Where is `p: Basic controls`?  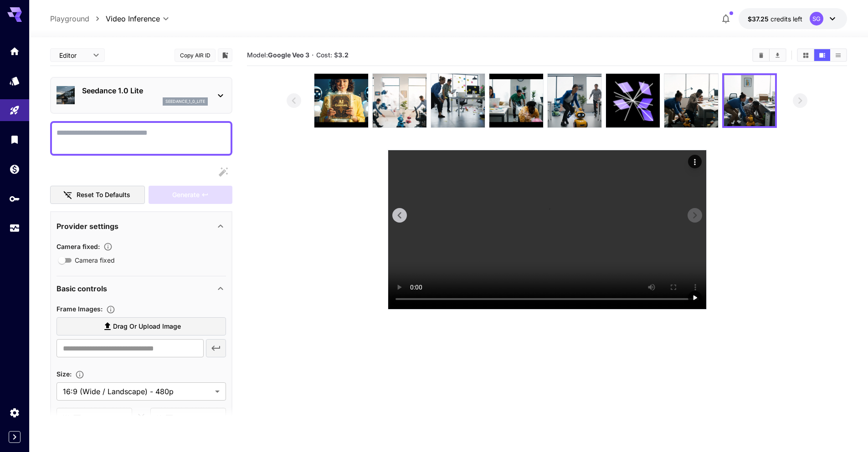
p: Basic controls is located at coordinates (82, 289).